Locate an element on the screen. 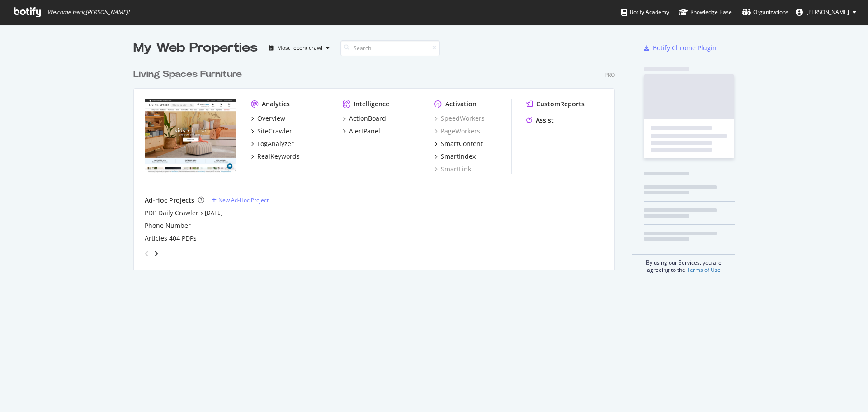 The height and width of the screenshot is (412, 868). div: By using our Services, you are agreeing to the is located at coordinates (684, 263).